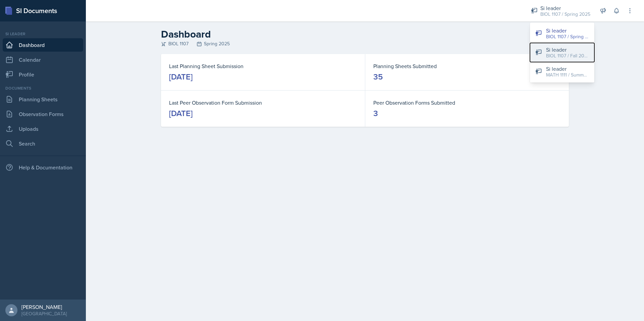 The width and height of the screenshot is (644, 321). Describe the element at coordinates (43, 143) in the screenshot. I see `a: Search` at that location.